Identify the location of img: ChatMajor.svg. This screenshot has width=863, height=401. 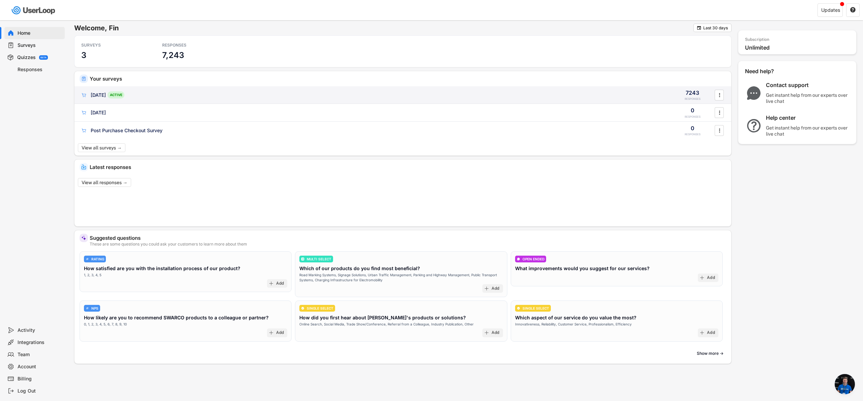
(754, 93).